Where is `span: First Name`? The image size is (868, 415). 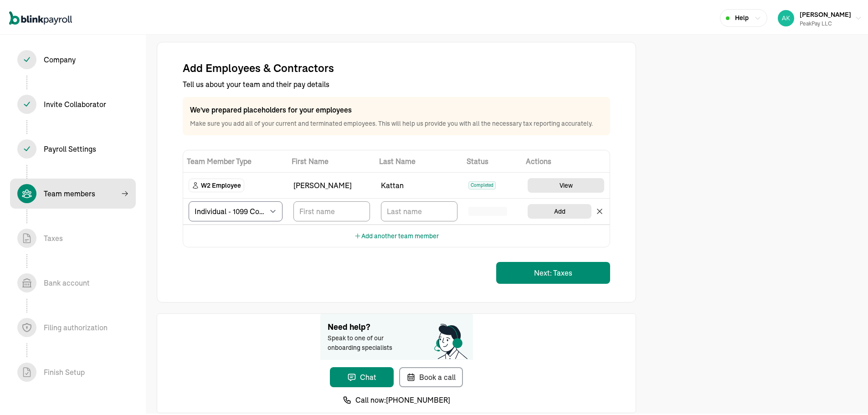 span: First Name is located at coordinates (332, 159).